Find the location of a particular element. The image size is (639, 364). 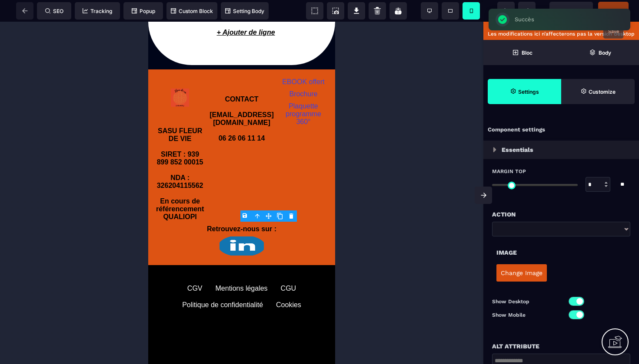

span: Popup is located at coordinates (144, 11).